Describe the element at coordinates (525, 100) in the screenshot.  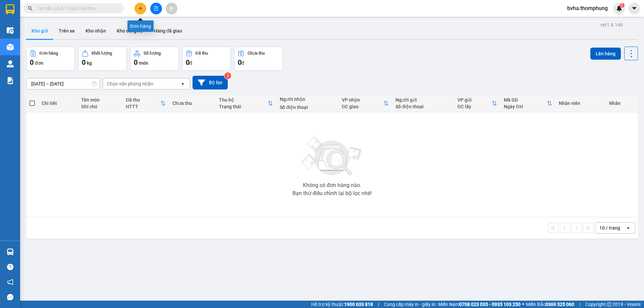
I see `div: Mã GD` at that location.